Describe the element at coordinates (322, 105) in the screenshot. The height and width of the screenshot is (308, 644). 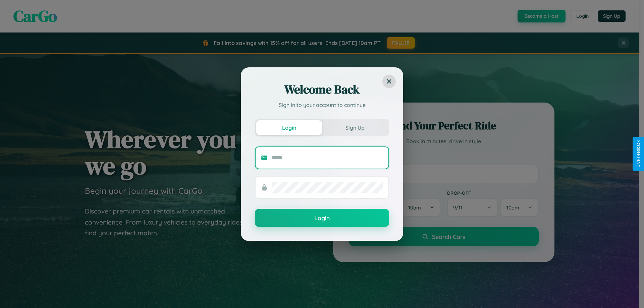
I see `p: Sign in to your account to continue` at that location.